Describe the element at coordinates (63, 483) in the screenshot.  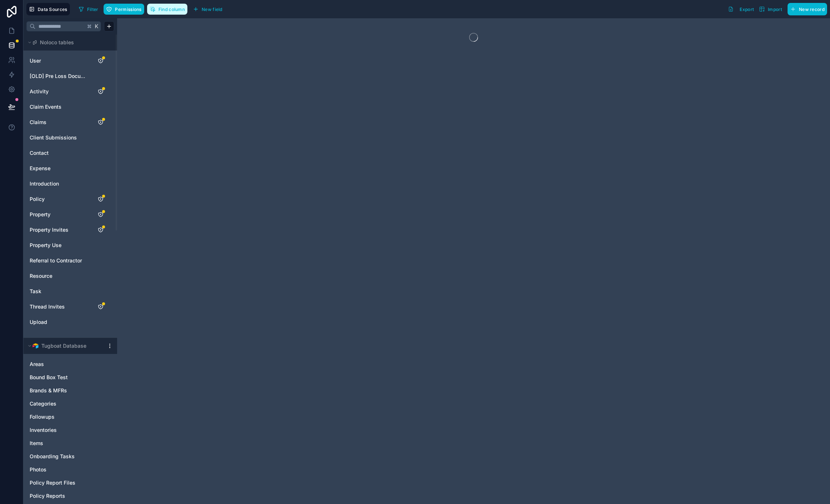
I see `a: Policy Report Files` at that location.